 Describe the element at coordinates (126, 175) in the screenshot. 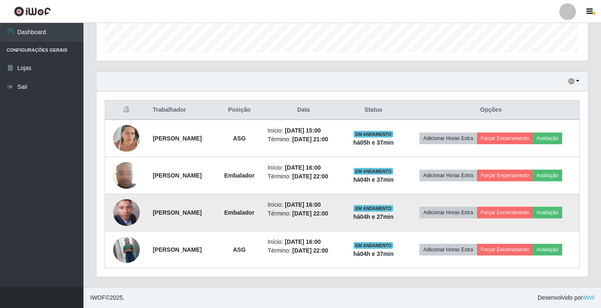

I see `img: 1694719722854.jpeg` at that location.